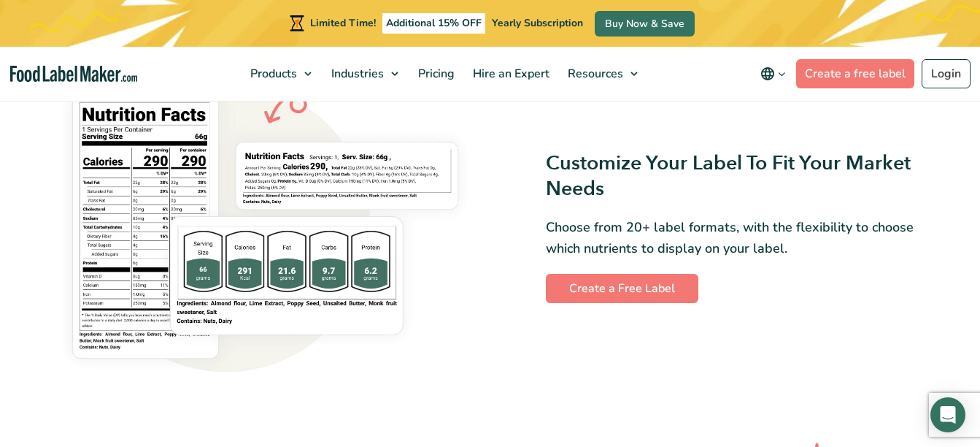 The width and height of the screenshot is (980, 447). What do you see at coordinates (343, 22) in the screenshot?
I see `span: Limited Time!` at bounding box center [343, 22].